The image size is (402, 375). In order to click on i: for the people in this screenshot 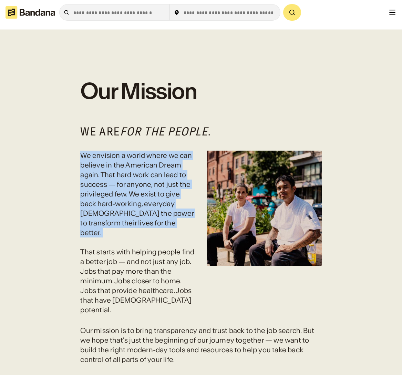, I will do `click(164, 131)`.